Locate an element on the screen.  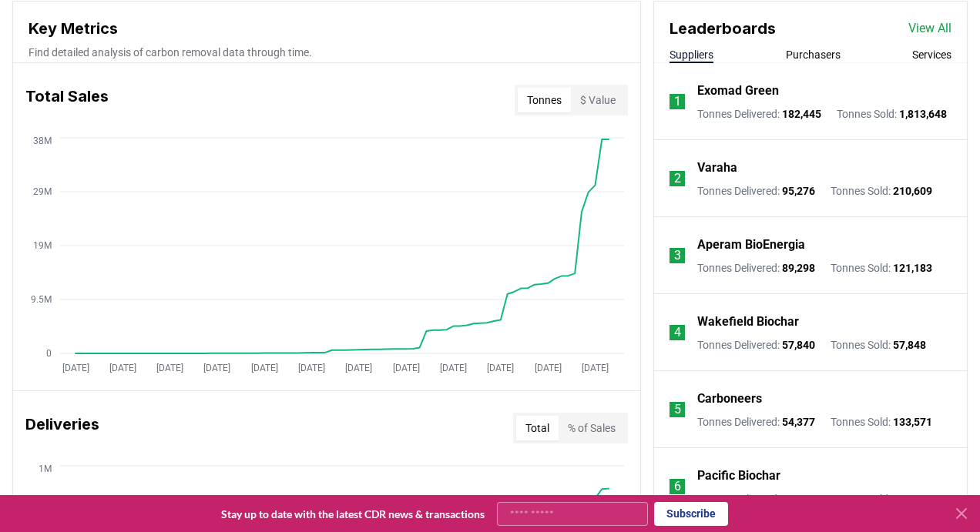
button: Suppliers is located at coordinates (691, 54).